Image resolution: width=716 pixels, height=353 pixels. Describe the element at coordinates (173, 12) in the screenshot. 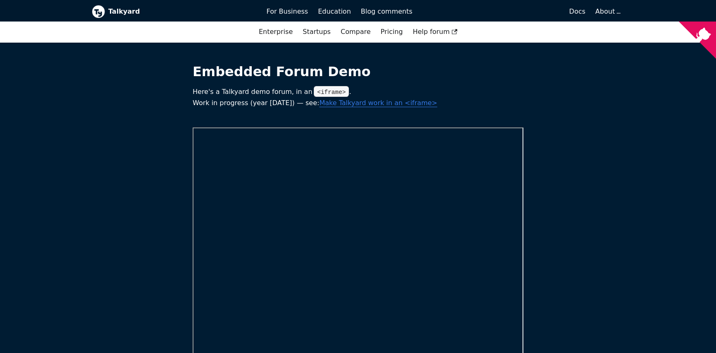

I see `a: Talkyard logoTalkyard` at that location.